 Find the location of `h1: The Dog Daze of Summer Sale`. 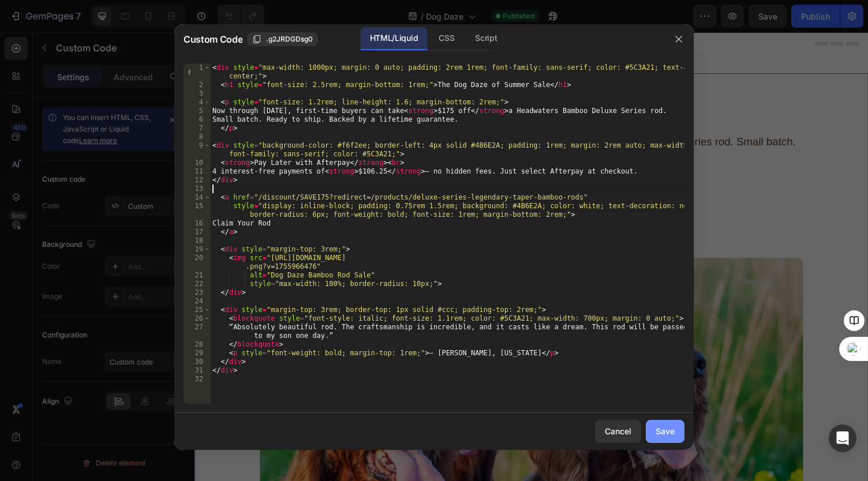

h1: The Dog Daze of Summer Sale is located at coordinates (346, 78).